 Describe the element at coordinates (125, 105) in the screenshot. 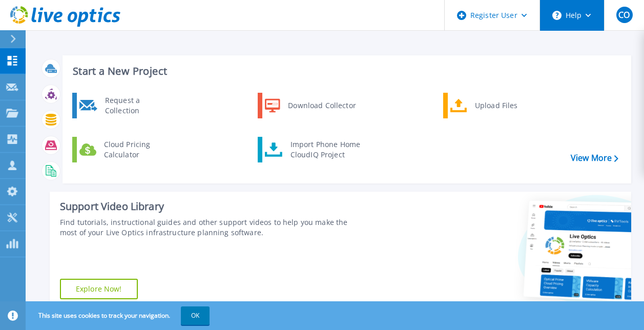

I see `a: Request a Collection` at that location.